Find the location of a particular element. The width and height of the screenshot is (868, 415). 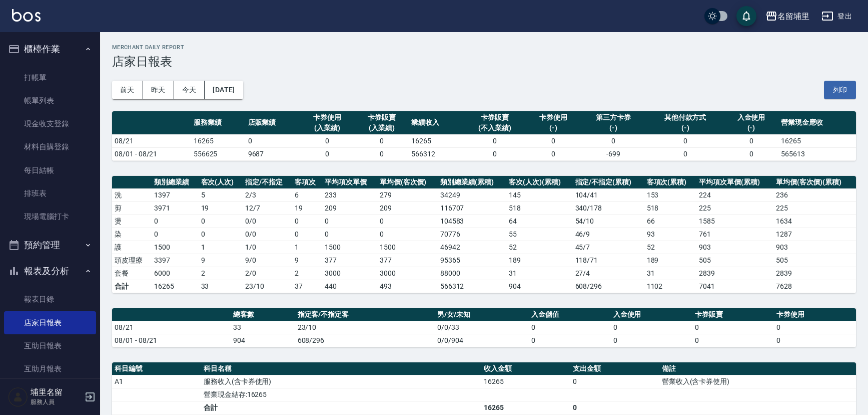

td: 93 is located at coordinates (670, 234).